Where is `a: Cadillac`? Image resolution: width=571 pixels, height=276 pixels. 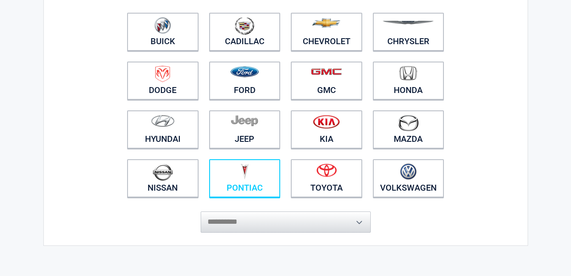 a: Cadillac is located at coordinates (245, 32).